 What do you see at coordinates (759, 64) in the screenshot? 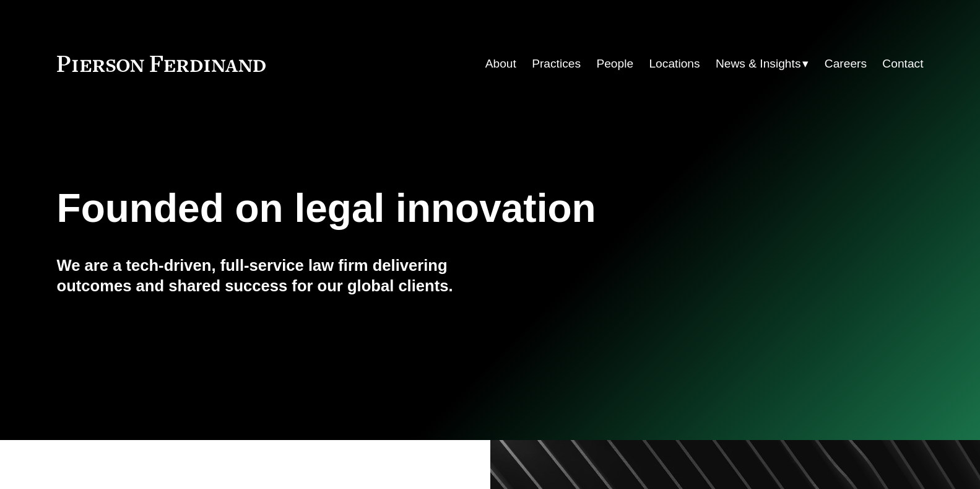
I see `span: News & Insights` at bounding box center [759, 64].